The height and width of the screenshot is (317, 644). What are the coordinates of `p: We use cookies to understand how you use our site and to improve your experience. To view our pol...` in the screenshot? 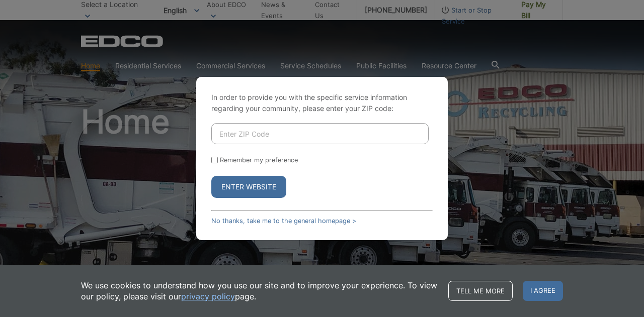 It's located at (260, 291).